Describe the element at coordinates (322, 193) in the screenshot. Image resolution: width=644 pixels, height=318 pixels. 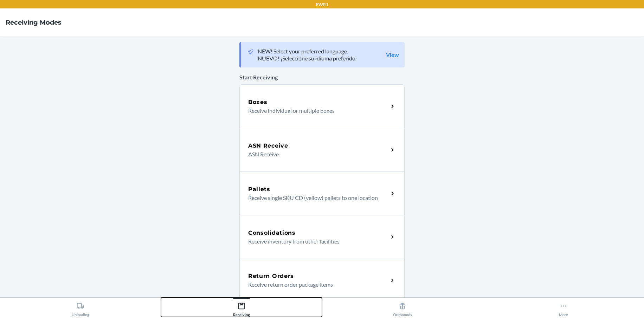
I see `a: PalletsReceive single SKU CD (yellow) pallets to one location` at that location.